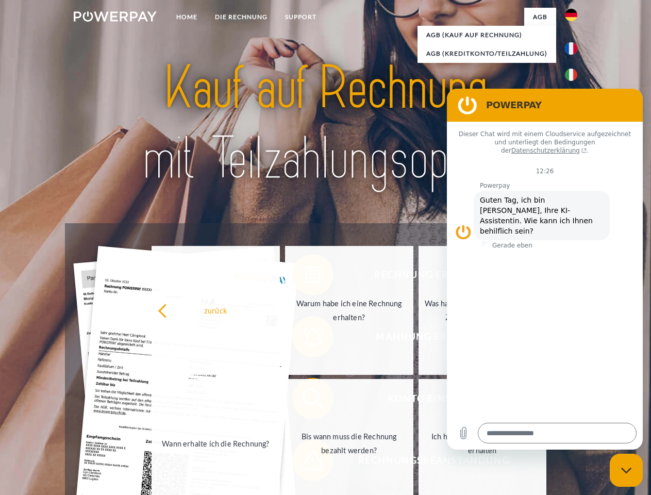 The width and height of the screenshot is (651, 495). Describe the element at coordinates (300, 17) in the screenshot. I see `a: SUPPORT` at that location.